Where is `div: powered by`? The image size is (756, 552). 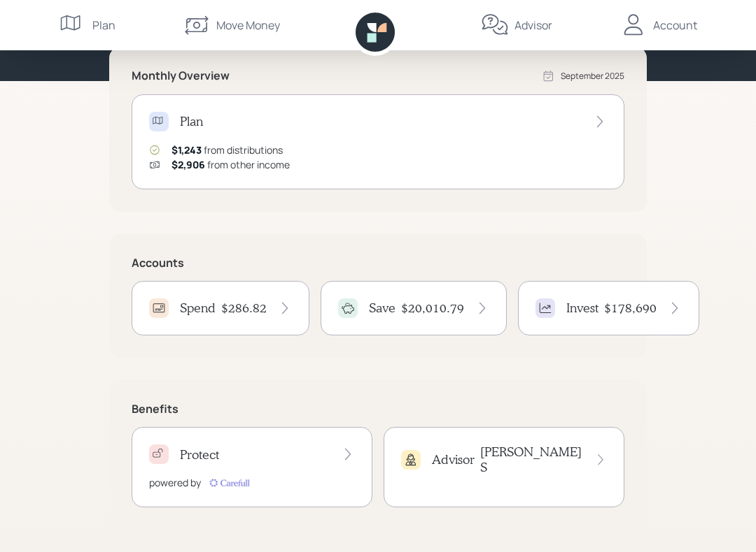 div: powered by is located at coordinates (175, 482).